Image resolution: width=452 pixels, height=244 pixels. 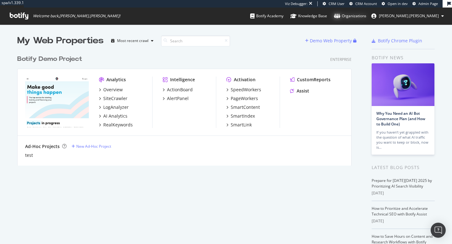 I want to click on span: Open in dev, so click(x=398, y=3).